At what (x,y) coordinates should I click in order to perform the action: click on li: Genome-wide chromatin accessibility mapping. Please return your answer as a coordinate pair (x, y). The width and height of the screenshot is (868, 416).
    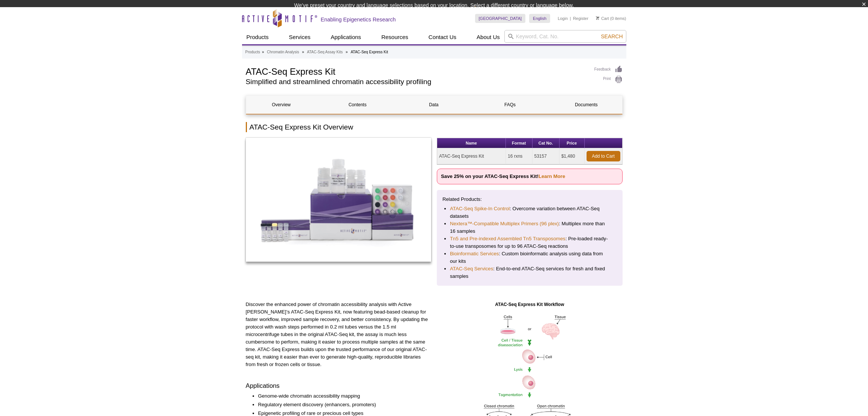
    Looking at the image, I should click on (341, 396).